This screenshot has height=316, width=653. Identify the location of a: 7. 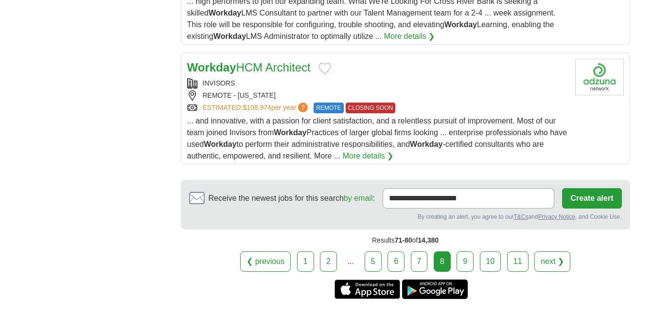
(419, 261).